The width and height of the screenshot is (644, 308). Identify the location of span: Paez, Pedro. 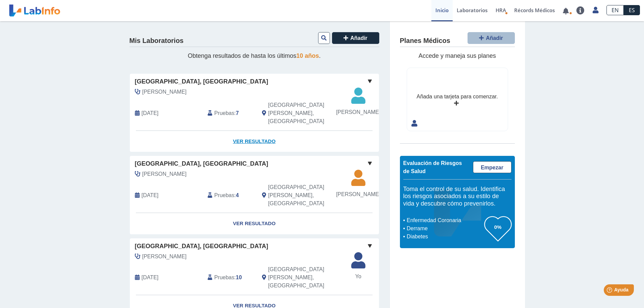
(164, 257).